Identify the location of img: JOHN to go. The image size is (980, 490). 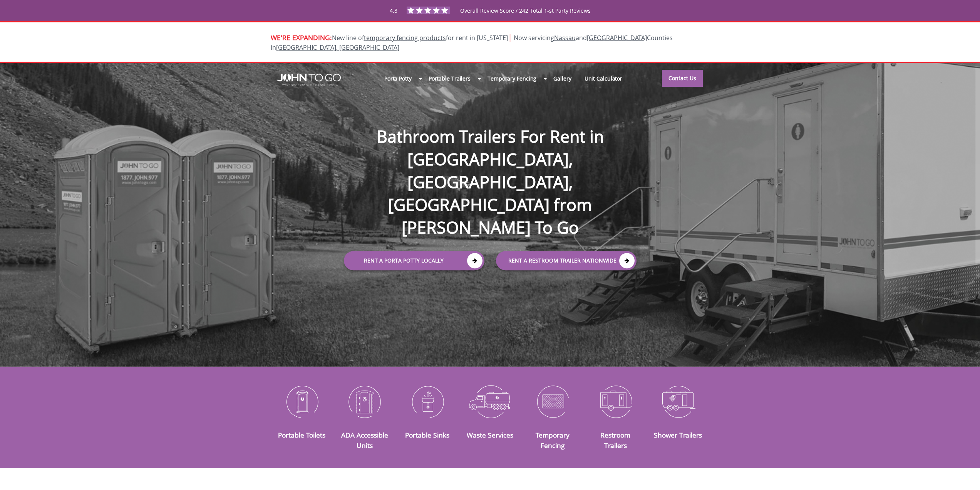
(309, 80).